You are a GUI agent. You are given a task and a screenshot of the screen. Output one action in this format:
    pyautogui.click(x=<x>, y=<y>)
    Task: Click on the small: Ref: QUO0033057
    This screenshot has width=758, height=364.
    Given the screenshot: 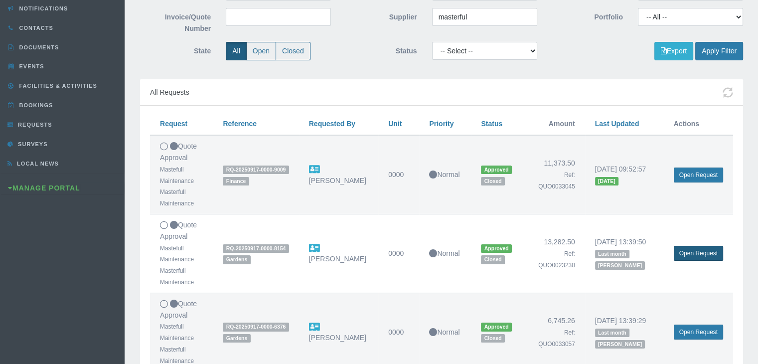 What is the action you would take?
    pyautogui.click(x=556, y=338)
    